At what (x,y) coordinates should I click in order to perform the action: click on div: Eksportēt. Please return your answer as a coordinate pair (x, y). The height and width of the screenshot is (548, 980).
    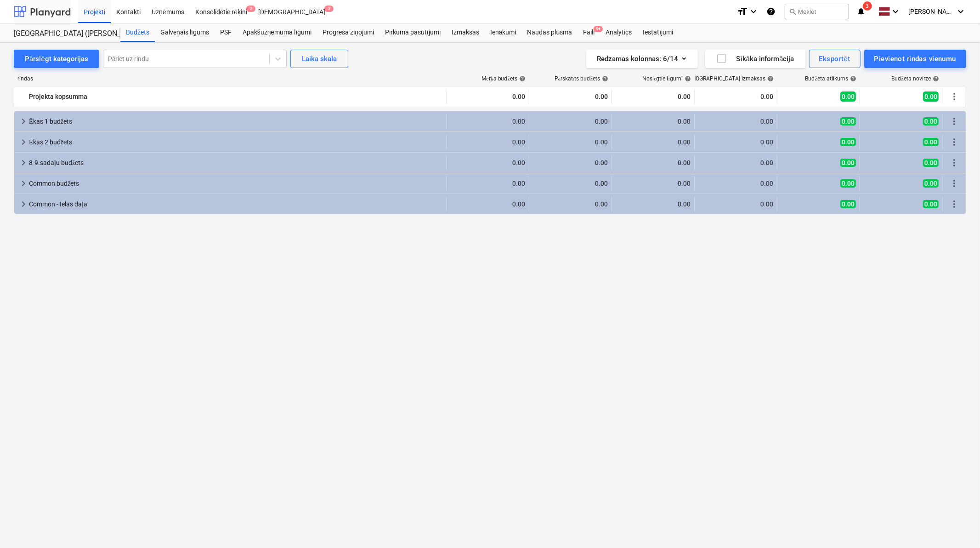
    Looking at the image, I should click on (835, 59).